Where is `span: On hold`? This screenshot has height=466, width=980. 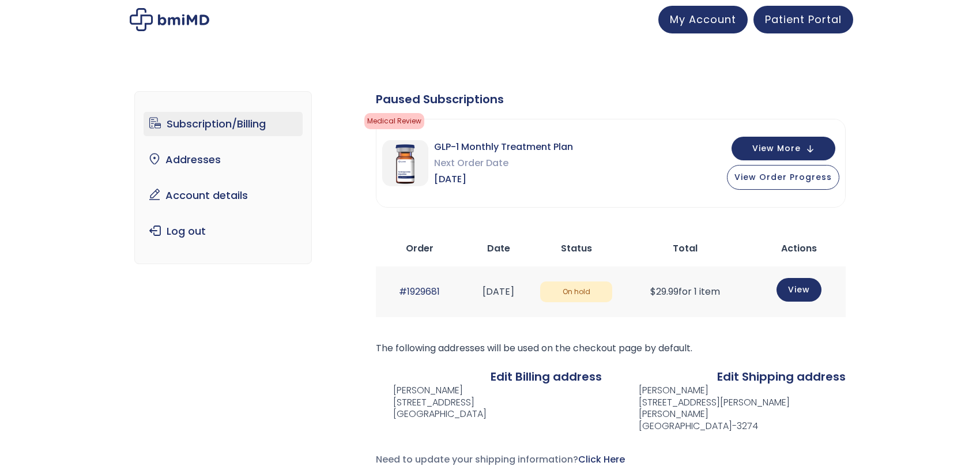 span: On hold is located at coordinates (576, 292).